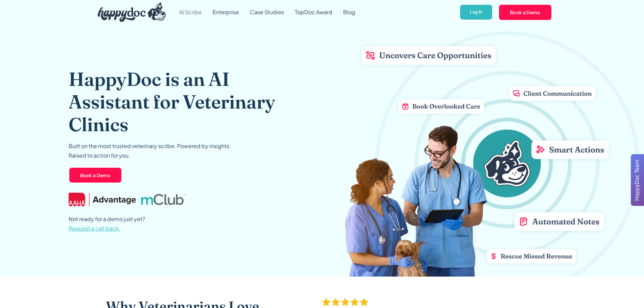 The width and height of the screenshot is (644, 308). I want to click on img: AAHA Advantage logo, so click(102, 200).